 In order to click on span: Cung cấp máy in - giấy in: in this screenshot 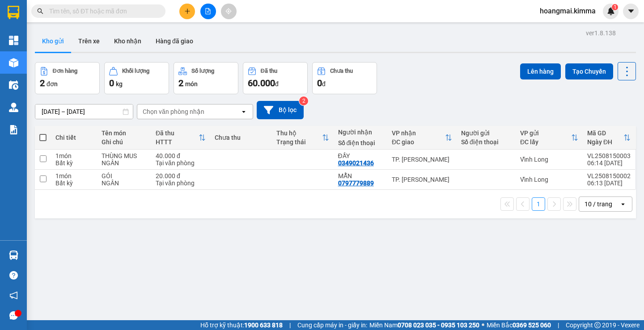, I will do `click(332, 325)`.